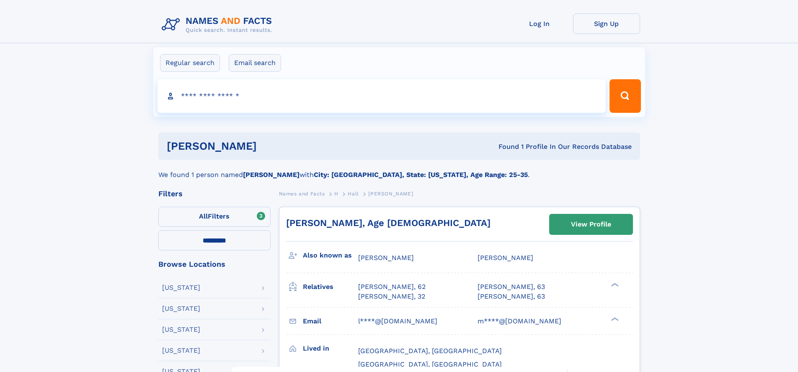 The height and width of the screenshot is (372, 798). Describe the element at coordinates (331, 348) in the screenshot. I see `h3: Lived in` at that location.